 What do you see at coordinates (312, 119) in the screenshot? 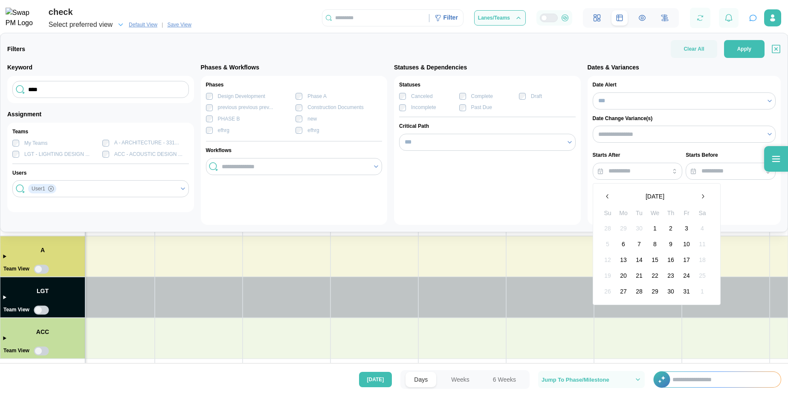
I see `div: new` at bounding box center [312, 119].